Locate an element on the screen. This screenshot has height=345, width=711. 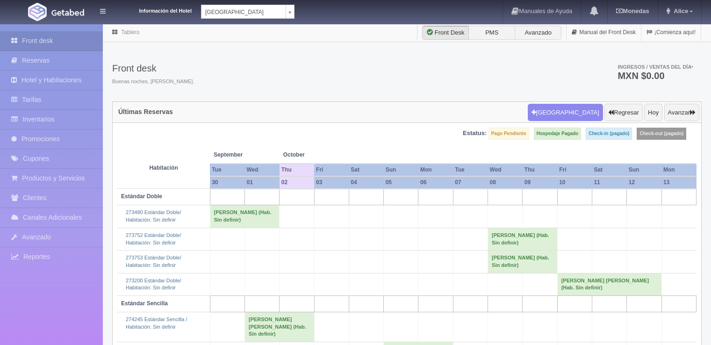
th: 08 is located at coordinates (505, 182).